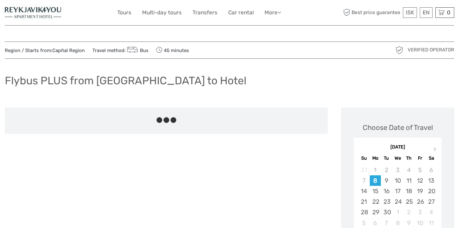 The height and width of the screenshot is (228, 459). What do you see at coordinates (410, 12) in the screenshot?
I see `span: ISK` at bounding box center [410, 12].